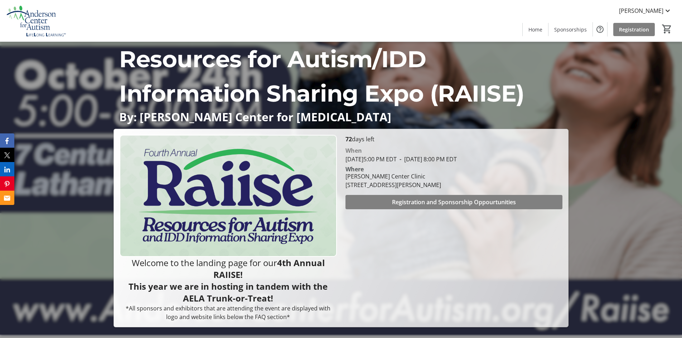 This screenshot has height=338, width=682. Describe the element at coordinates (634, 29) in the screenshot. I see `a: Registration` at that location.